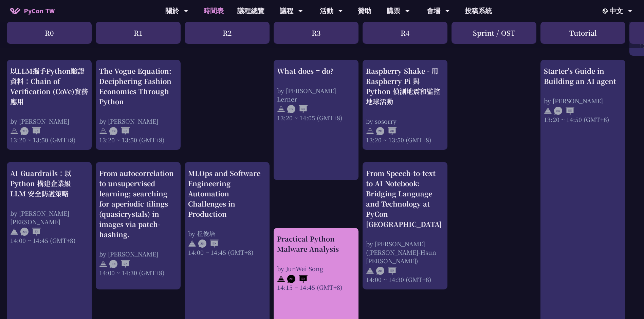  What do you see at coordinates (32, 11) in the screenshot?
I see `a: PyCon TW` at bounding box center [32, 11].